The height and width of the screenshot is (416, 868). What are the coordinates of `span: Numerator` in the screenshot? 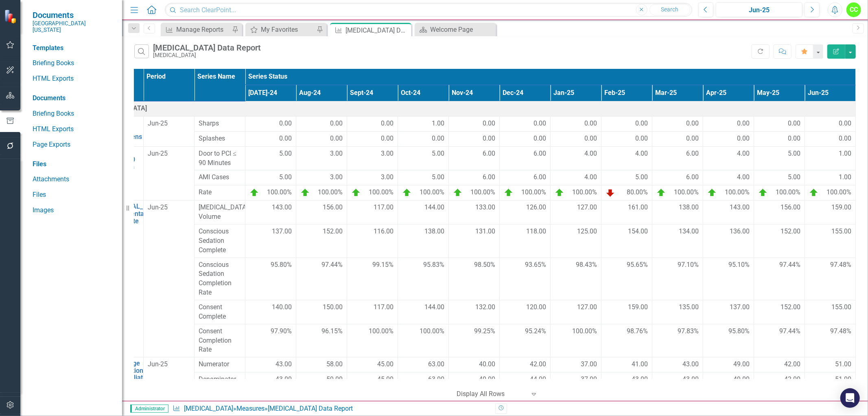 It's located at (219, 365).